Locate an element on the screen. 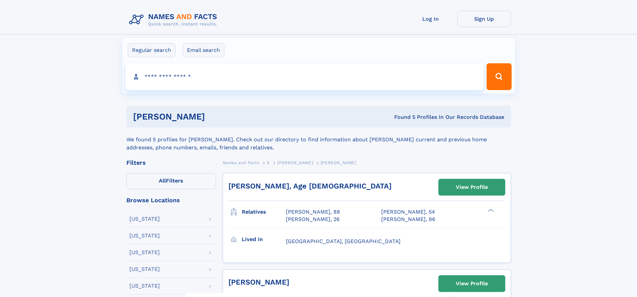 The width and height of the screenshot is (637, 297). h3: Lived in is located at coordinates (264, 239).